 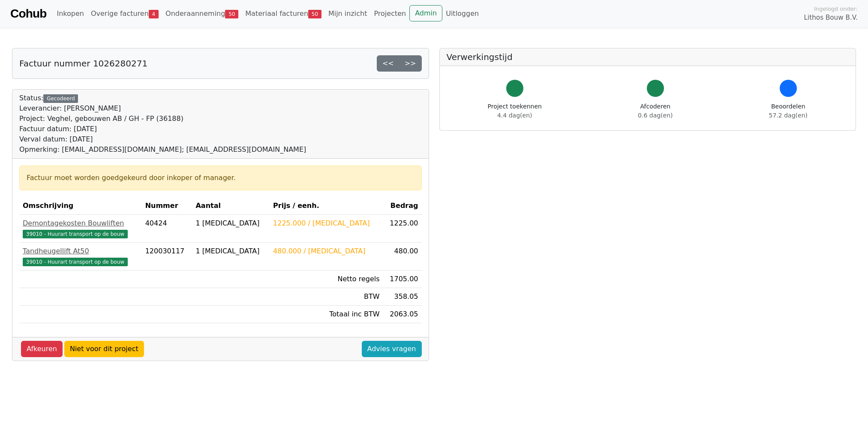 What do you see at coordinates (326, 206) in the screenshot?
I see `th: Prijs / eenh.` at bounding box center [326, 206].